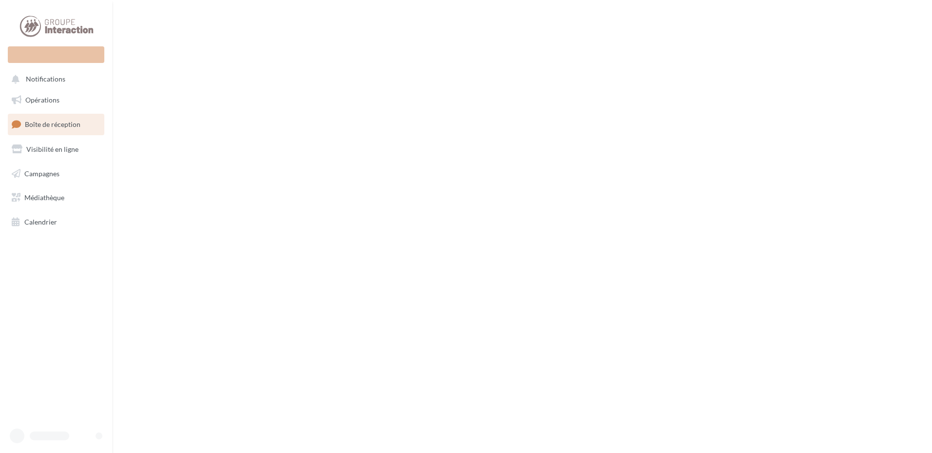  What do you see at coordinates (56, 100) in the screenshot?
I see `a: Opérations` at bounding box center [56, 100].